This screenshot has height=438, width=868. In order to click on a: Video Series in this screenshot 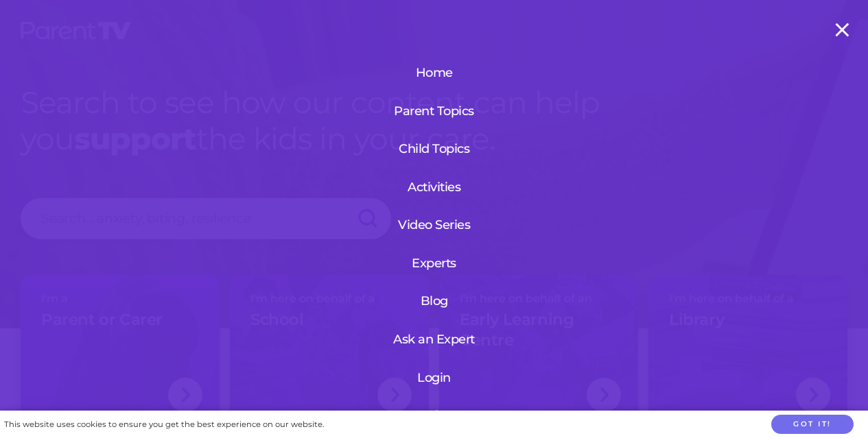, I will do `click(434, 225)`.